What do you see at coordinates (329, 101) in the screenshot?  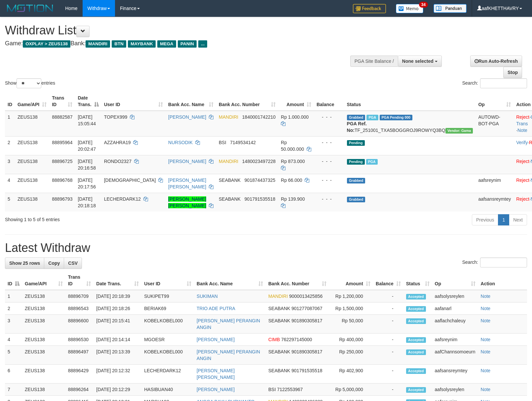 I see `th: Balance` at bounding box center [329, 101].